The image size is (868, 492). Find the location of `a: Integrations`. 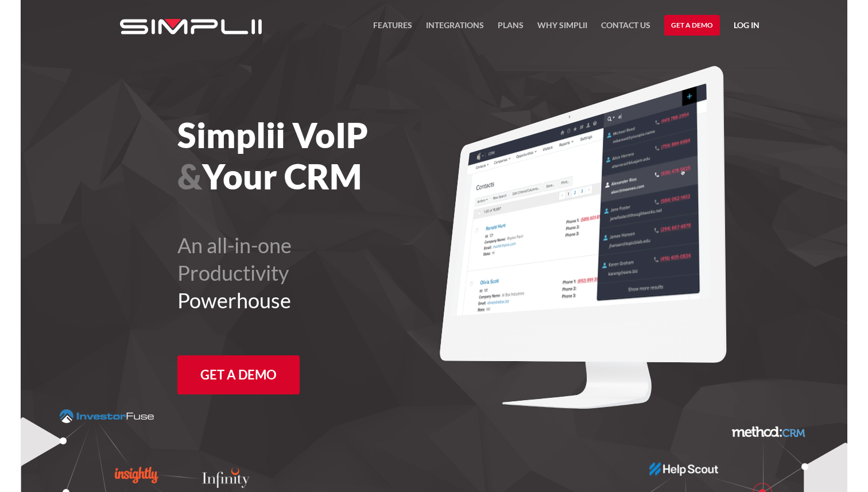

a: Integrations is located at coordinates (455, 29).